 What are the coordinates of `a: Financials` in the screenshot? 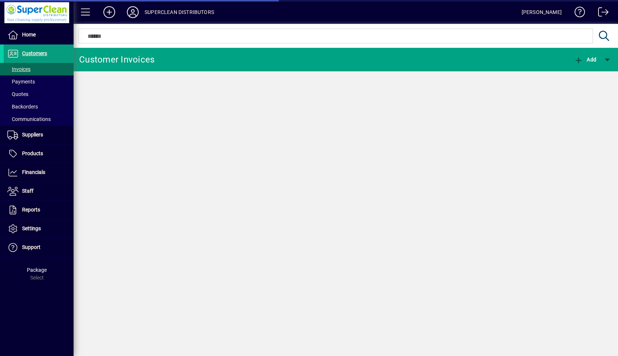 It's located at (39, 173).